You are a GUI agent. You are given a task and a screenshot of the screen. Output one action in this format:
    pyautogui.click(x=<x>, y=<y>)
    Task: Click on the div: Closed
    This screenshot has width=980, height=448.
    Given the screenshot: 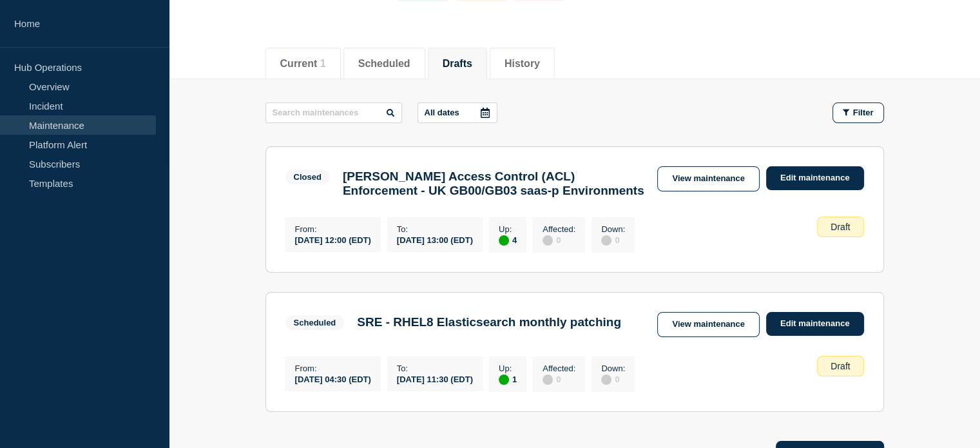 What is the action you would take?
    pyautogui.click(x=307, y=177)
    